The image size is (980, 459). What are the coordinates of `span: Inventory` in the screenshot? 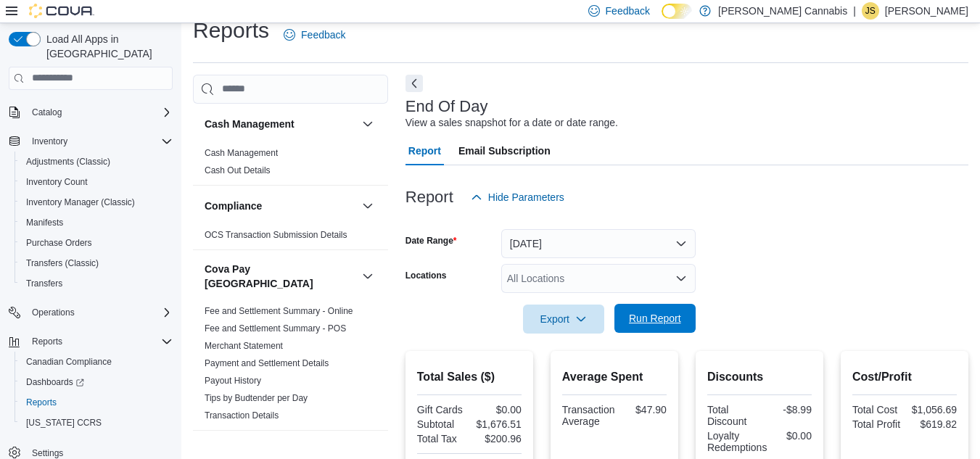 It's located at (49, 141).